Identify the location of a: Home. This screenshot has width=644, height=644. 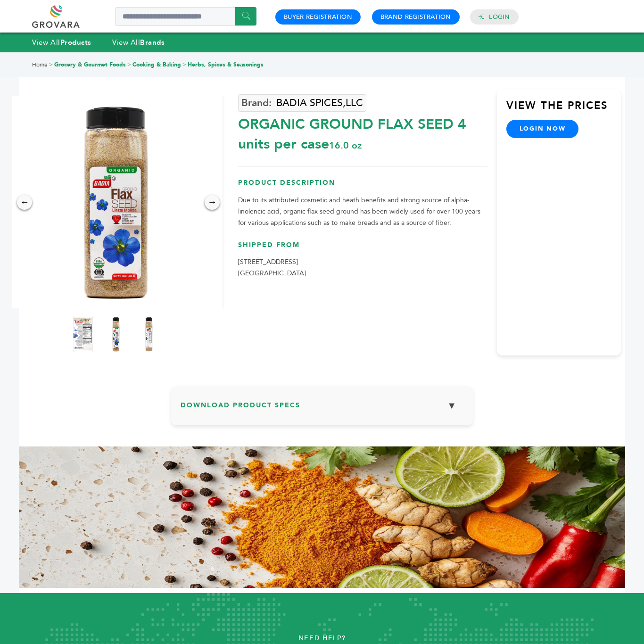
(40, 65).